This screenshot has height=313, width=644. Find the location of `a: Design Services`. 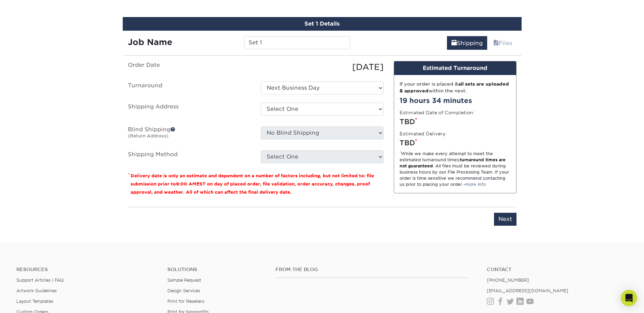

a: Design Services is located at coordinates (184, 291).